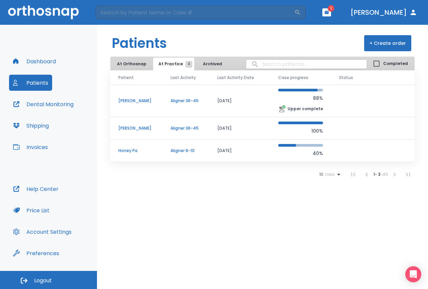 The image size is (428, 289). I want to click on button: Account Settings, so click(42, 231).